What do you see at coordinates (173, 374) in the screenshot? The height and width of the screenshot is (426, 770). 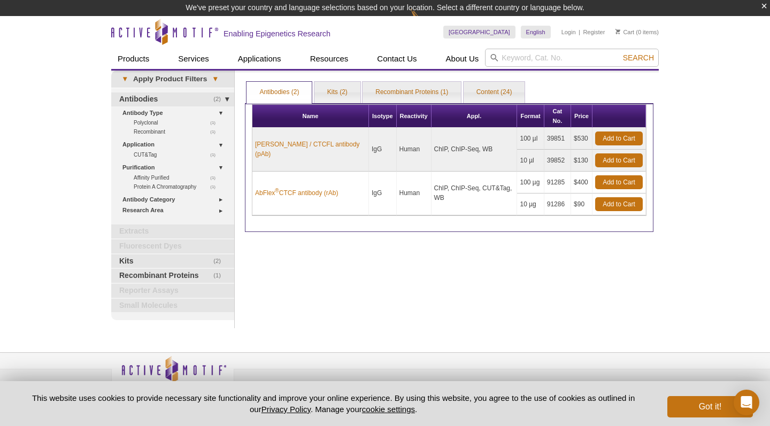 I see `img: Active Motif,` at bounding box center [173, 374].